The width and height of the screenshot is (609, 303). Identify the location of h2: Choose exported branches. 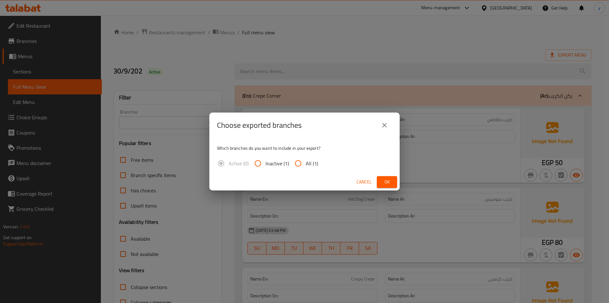
(259, 125).